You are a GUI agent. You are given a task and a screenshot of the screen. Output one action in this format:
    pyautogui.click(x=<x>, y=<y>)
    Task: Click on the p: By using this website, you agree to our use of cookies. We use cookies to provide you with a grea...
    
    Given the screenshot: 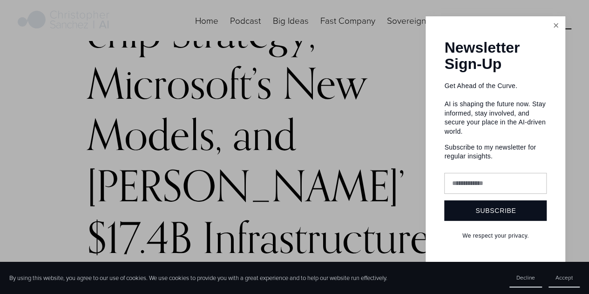 What is the action you would take?
    pyautogui.click(x=198, y=277)
    